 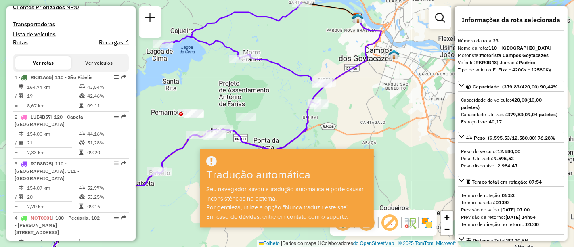 What do you see at coordinates (41, 163) in the screenshot?
I see `font: RJB8B25` at bounding box center [41, 163].